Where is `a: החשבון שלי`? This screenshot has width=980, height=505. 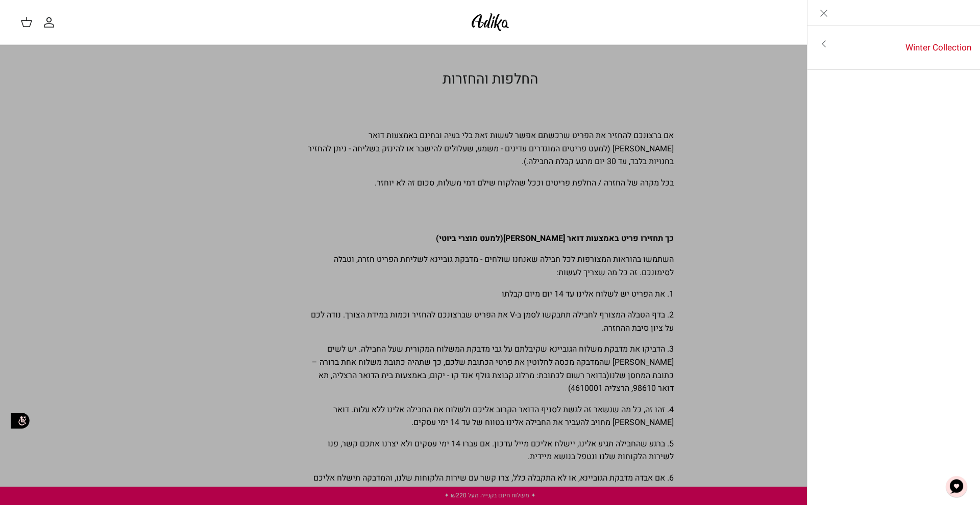 a: החשבון שלי is located at coordinates (51, 23).